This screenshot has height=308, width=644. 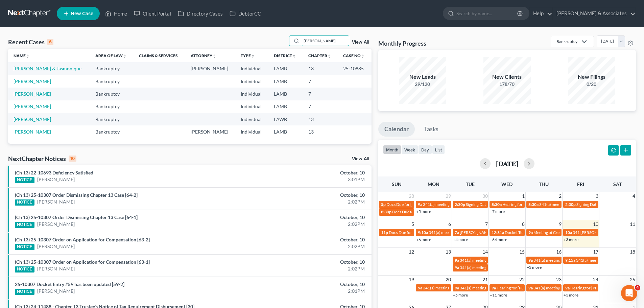 I want to click on span: 9:15a, so click(x=570, y=260).